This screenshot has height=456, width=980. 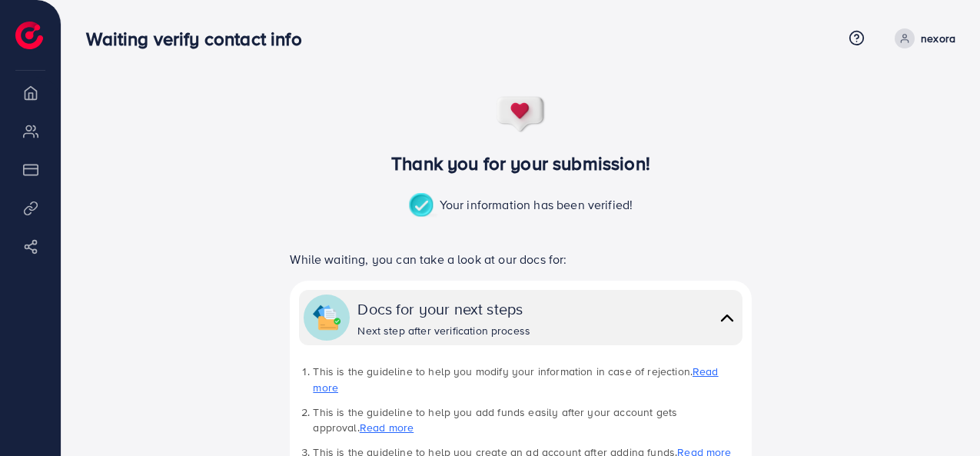 I want to click on div: Docs for your next steps, so click(x=443, y=308).